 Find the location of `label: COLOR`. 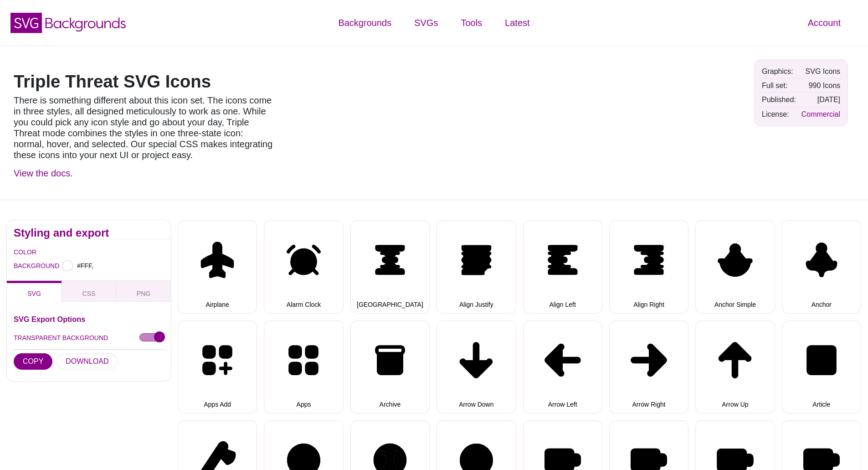

label: COLOR is located at coordinates (19, 252).